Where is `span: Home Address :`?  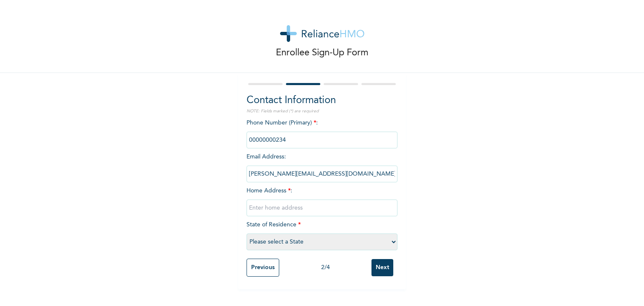 span: Home Address : is located at coordinates (322, 199).